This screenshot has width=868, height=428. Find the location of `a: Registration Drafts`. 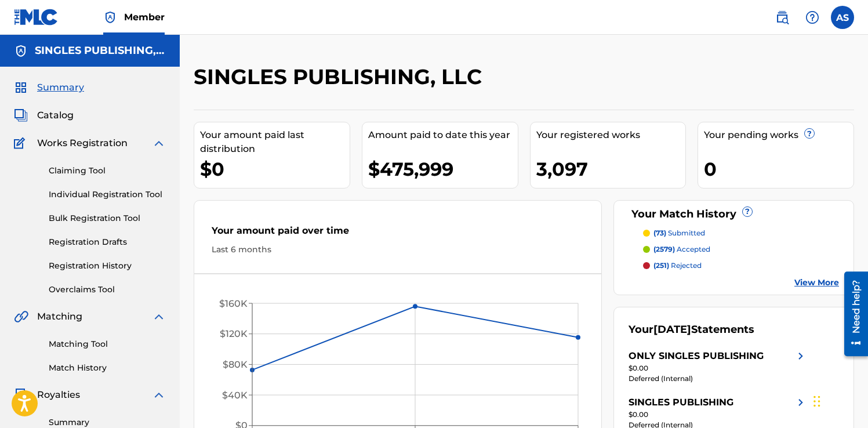

a: Registration Drafts is located at coordinates (107, 242).